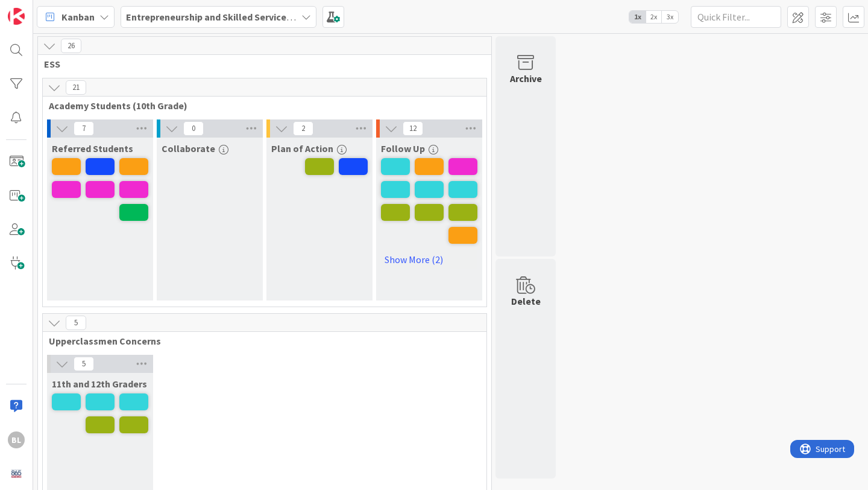 Image resolution: width=868 pixels, height=490 pixels. What do you see at coordinates (654, 17) in the screenshot?
I see `span: 2x` at bounding box center [654, 17].